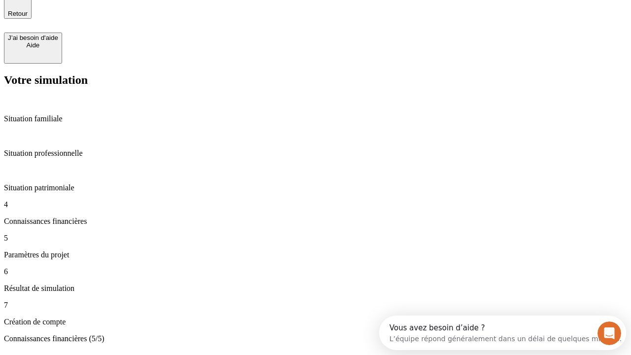  What do you see at coordinates (315, 339) in the screenshot?
I see `p: Connaissances financières (5/5)` at bounding box center [315, 339].